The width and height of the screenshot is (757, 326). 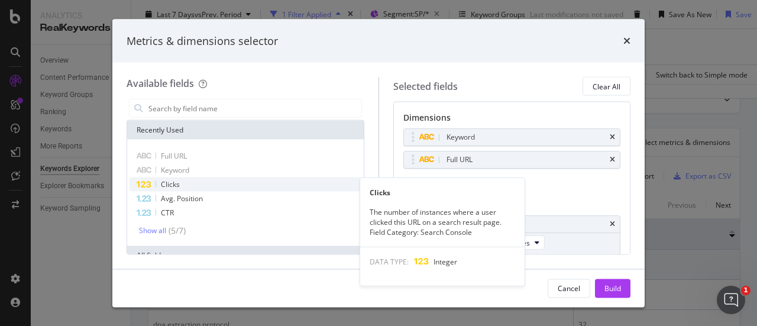 What do you see at coordinates (176, 231) in the screenshot?
I see `div: ( 5 / 7 )` at bounding box center [176, 231].